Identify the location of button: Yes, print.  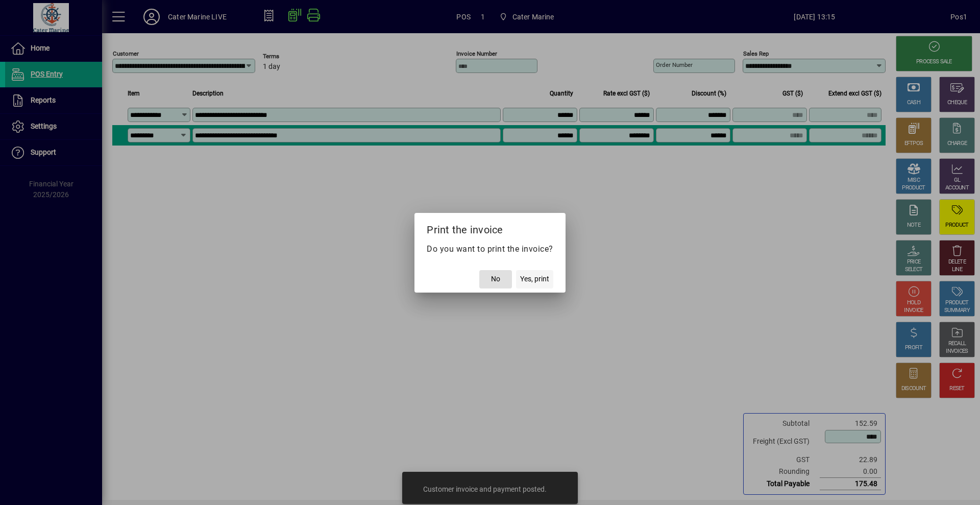
(534, 279).